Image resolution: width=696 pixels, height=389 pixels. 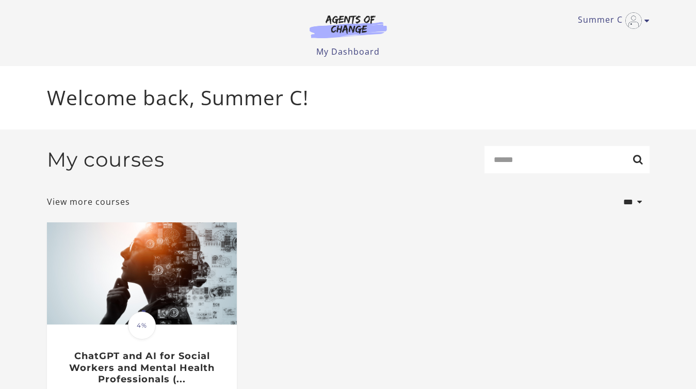 I want to click on a: View more courses, so click(x=88, y=202).